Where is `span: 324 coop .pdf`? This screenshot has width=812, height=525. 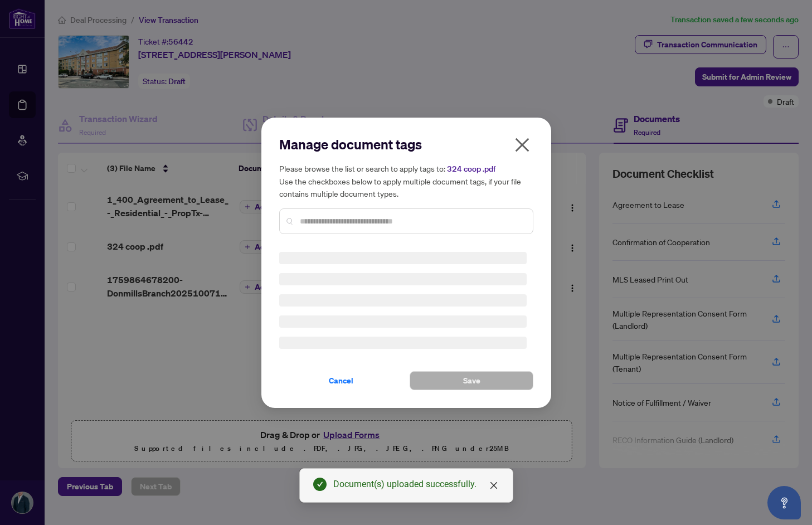 span: 324 coop .pdf is located at coordinates (471, 169).